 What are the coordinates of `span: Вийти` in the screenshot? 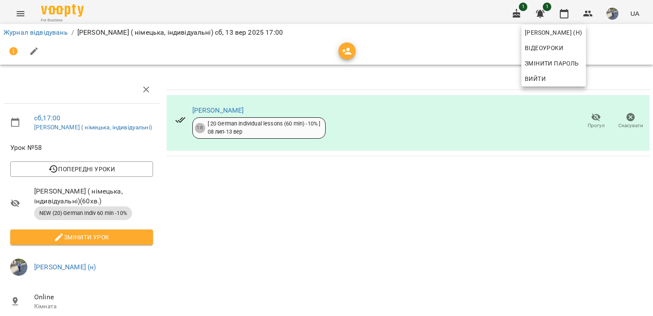 It's located at (535, 79).